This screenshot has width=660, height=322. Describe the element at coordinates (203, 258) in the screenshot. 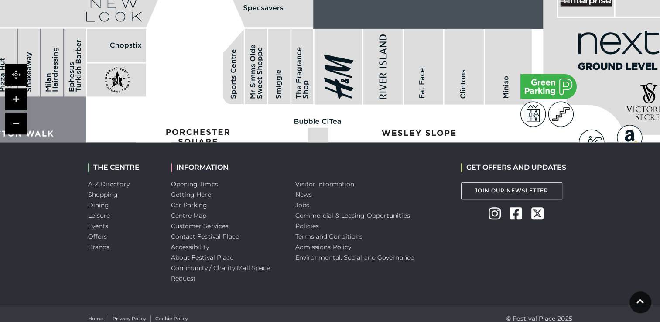

I see `a: About Festival Place` at that location.